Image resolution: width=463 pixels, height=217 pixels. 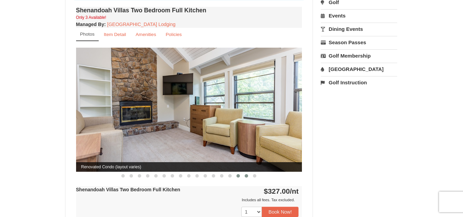 I want to click on strong: $327.00, so click(x=281, y=191).